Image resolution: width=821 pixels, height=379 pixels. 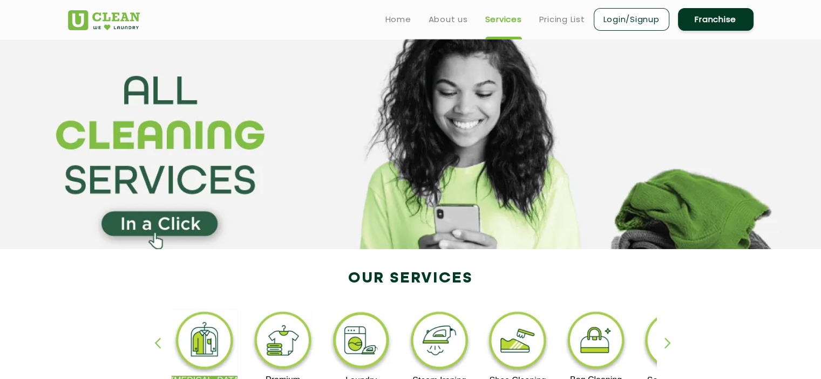 What do you see at coordinates (283, 342) in the screenshot?
I see `img: premium_laundry_cleaning_11zon.webp` at bounding box center [283, 342].